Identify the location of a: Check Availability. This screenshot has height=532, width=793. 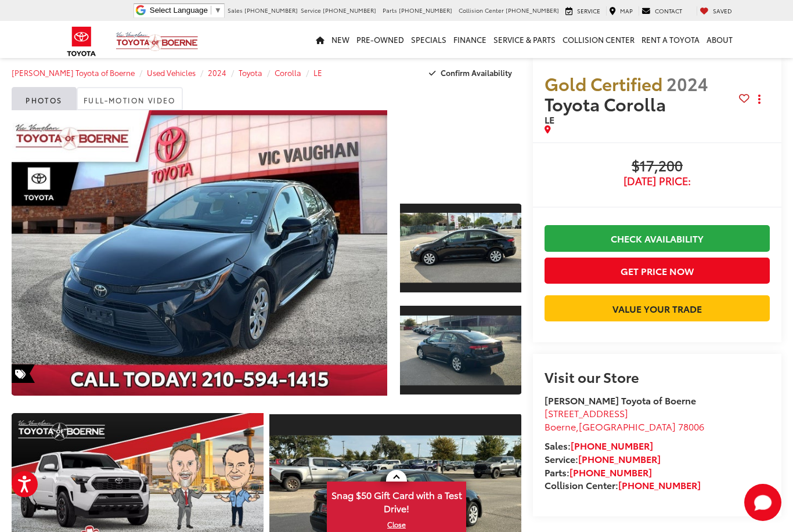
(657, 238).